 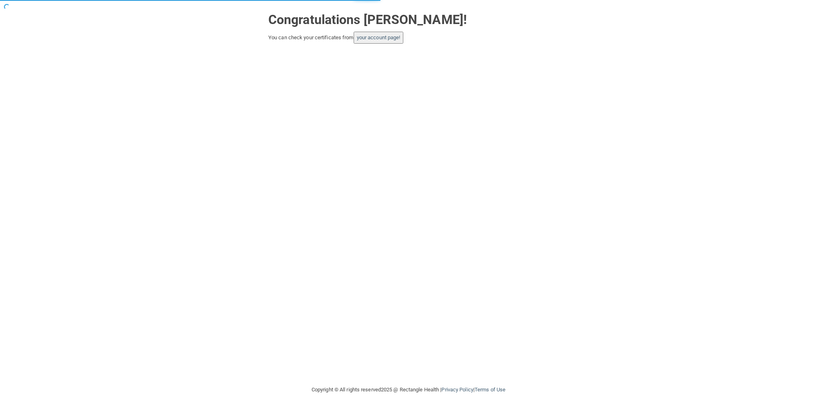 What do you see at coordinates (490, 389) in the screenshot?
I see `a: Terms of Use` at bounding box center [490, 389].